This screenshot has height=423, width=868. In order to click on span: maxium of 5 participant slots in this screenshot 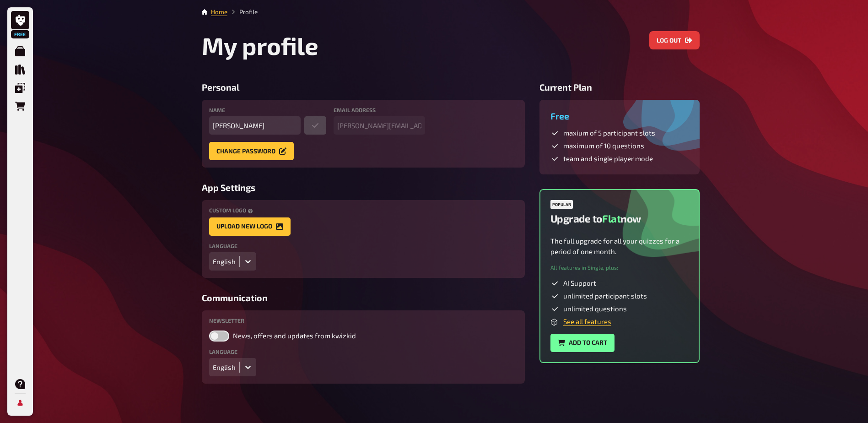, I will do `click(609, 133)`.